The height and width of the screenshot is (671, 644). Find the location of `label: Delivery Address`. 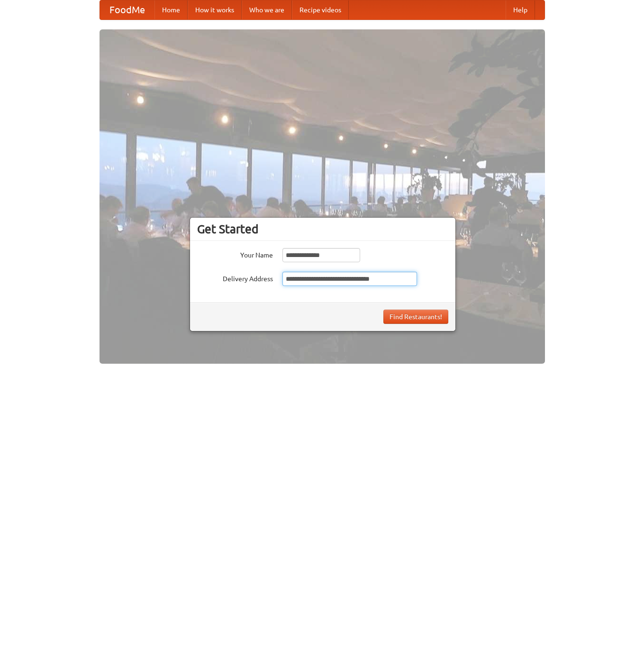

label: Delivery Address is located at coordinates (235, 278).